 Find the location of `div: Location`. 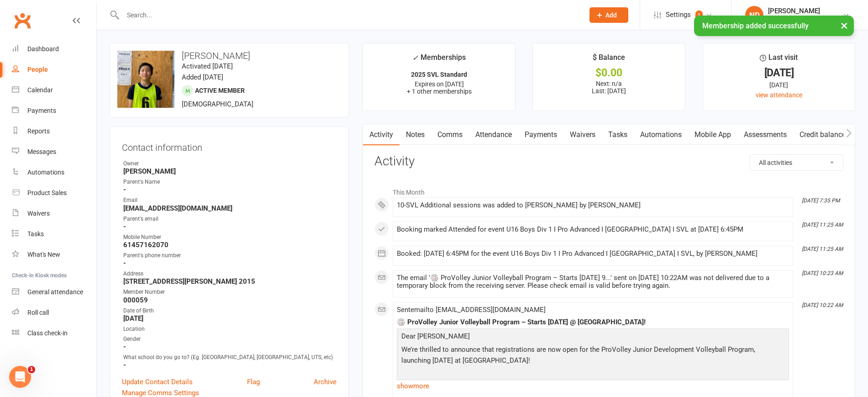

div: Location is located at coordinates (230, 329).